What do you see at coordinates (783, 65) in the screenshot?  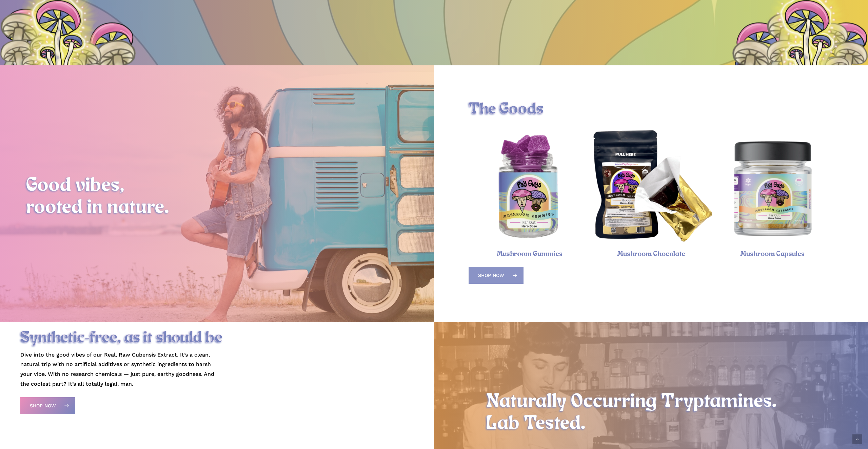 I see `img: Illustration of a cluster of tall mushrooms with light caps and dark gills, viewed from below.` at bounding box center [783, 65].